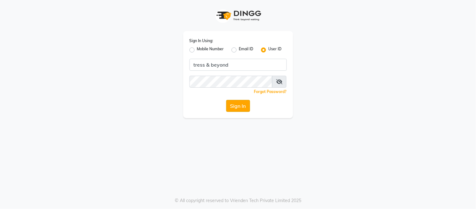 This screenshot has width=476, height=209. What do you see at coordinates (211, 50) in the screenshot?
I see `label: Mobile Number` at bounding box center [211, 50].